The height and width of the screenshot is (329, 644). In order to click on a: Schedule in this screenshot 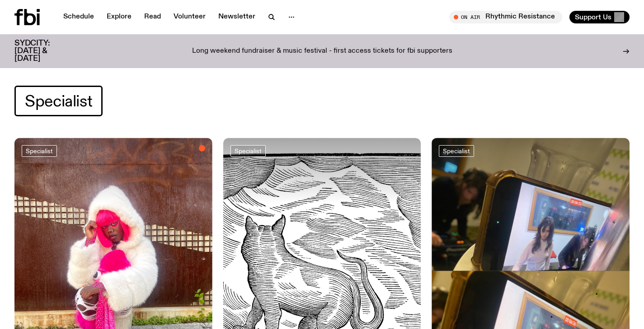, I will do `click(79, 17)`.